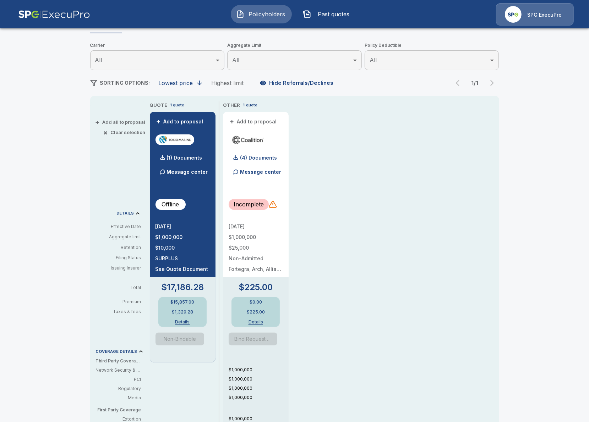 This screenshot has width=589, height=422. What do you see at coordinates (116, 352) in the screenshot?
I see `p: COVERAGE DETAILS` at bounding box center [116, 352].